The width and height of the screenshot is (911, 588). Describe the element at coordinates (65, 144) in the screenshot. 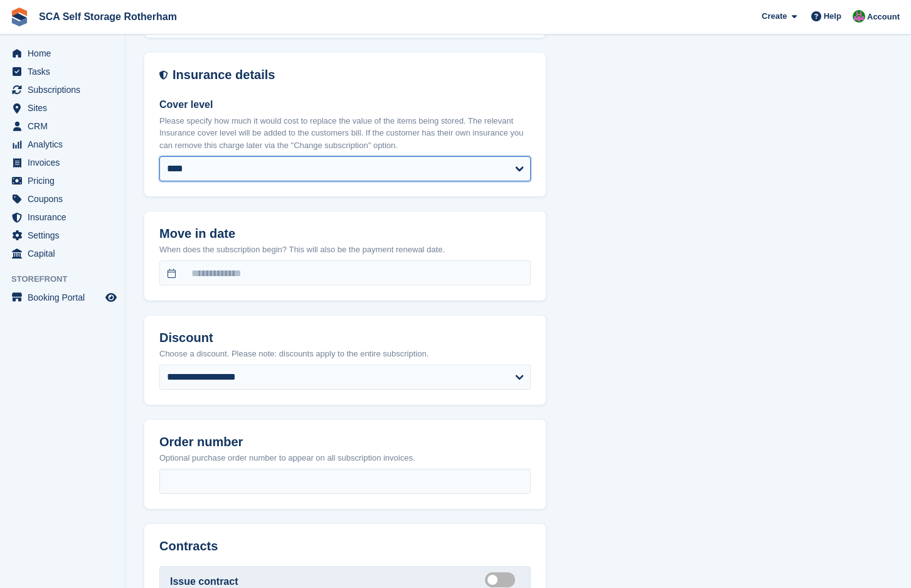

I see `span: Analytics` at that location.